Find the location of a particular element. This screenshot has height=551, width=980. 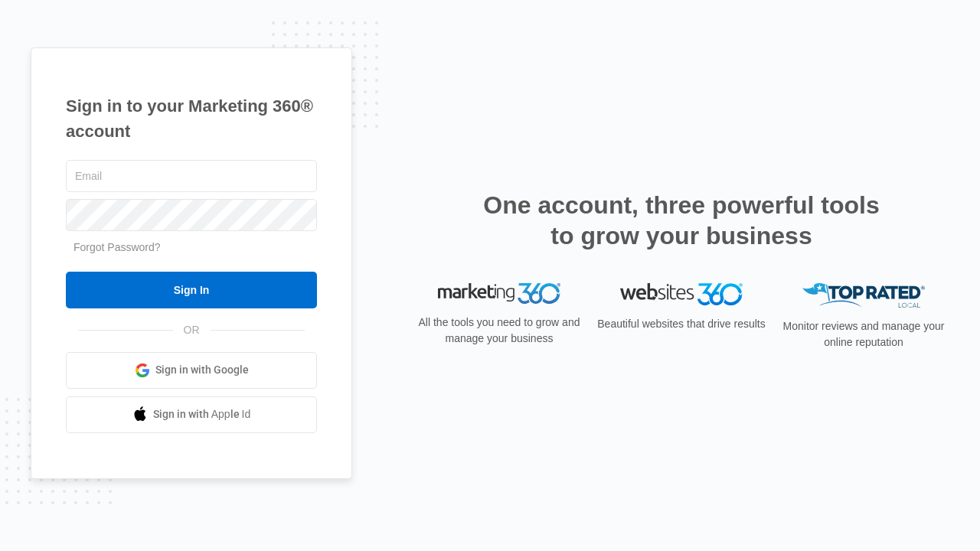

a: Sign in with Apple Id is located at coordinates (191, 415).